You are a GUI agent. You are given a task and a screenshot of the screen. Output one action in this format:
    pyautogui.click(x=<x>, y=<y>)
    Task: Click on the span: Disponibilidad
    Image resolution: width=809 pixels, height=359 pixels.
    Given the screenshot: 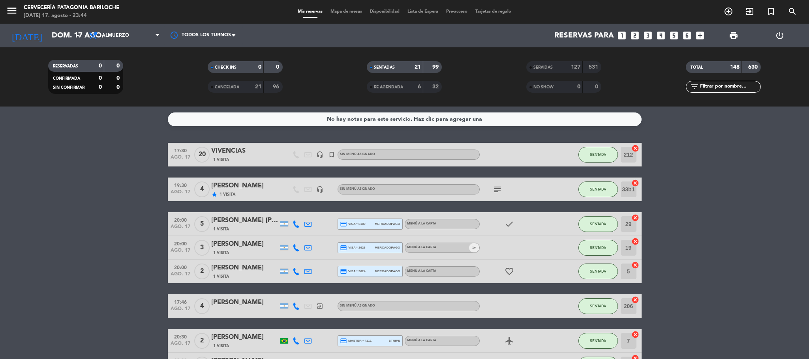 What is the action you would take?
    pyautogui.click(x=384, y=11)
    